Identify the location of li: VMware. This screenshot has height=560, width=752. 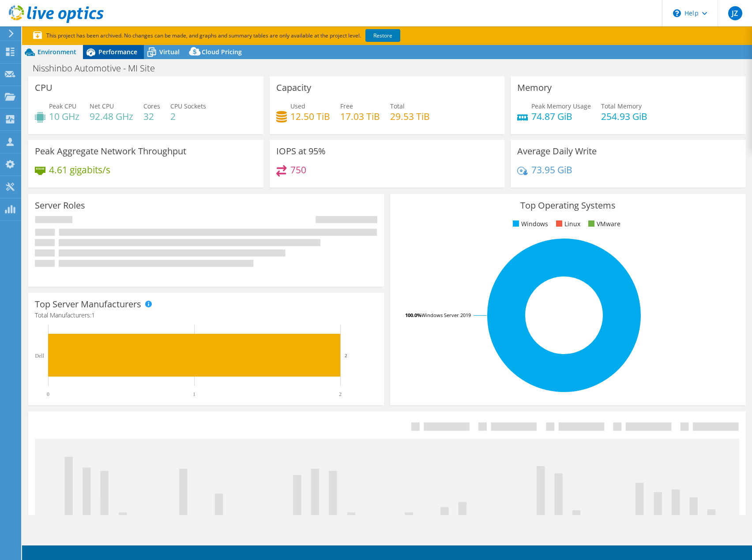
(603, 224).